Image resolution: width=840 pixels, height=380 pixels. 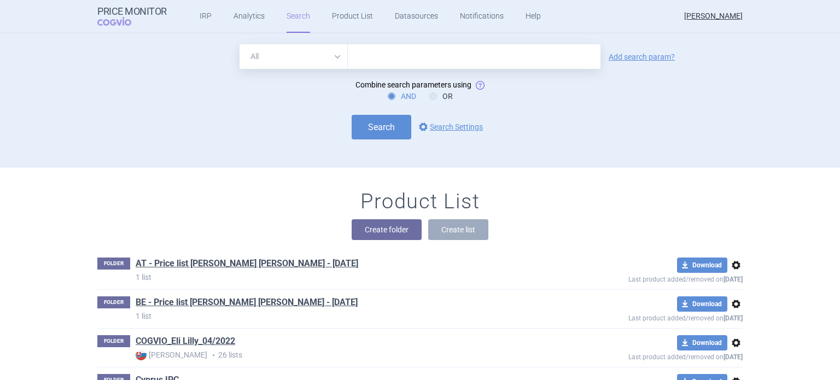 I want to click on label: AND, so click(x=402, y=96).